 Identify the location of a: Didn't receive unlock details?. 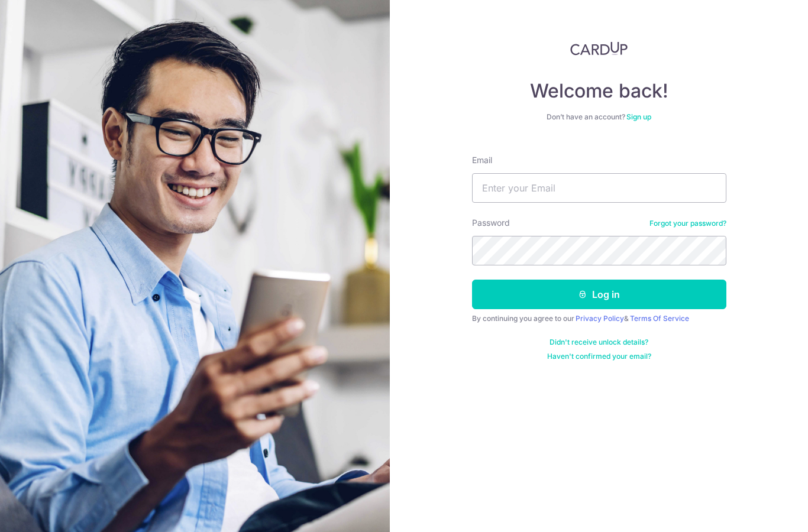
(598, 342).